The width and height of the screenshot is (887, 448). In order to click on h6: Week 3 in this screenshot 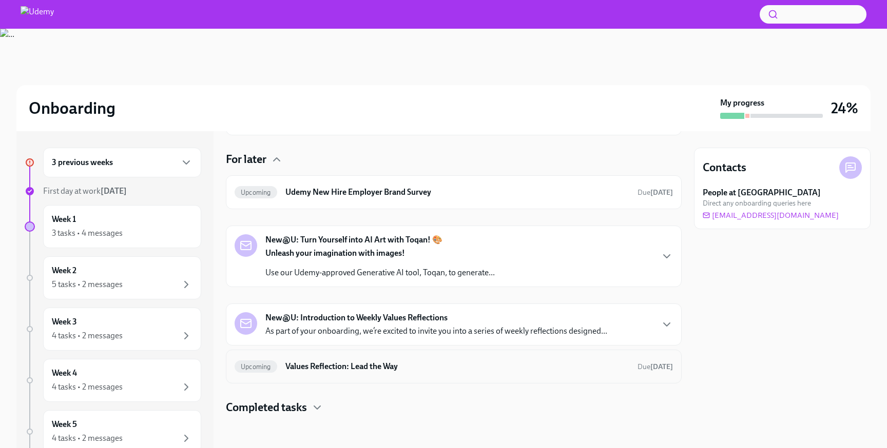, I will do `click(64, 322)`.